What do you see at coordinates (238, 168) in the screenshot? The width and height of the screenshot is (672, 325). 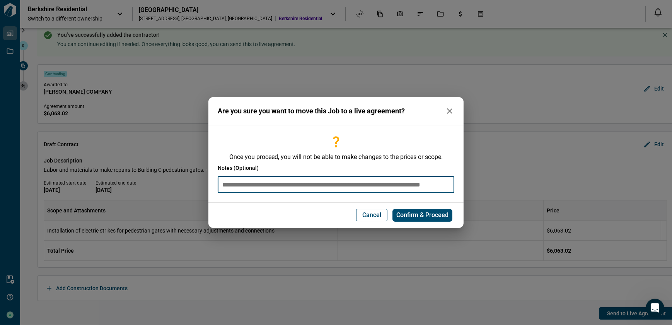 I see `span: Notes (Optional)` at bounding box center [238, 168].